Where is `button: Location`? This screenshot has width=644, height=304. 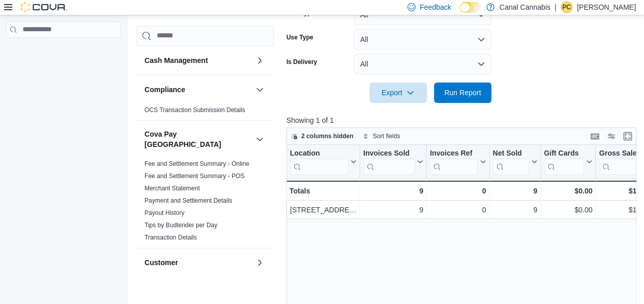
button: Location is located at coordinates (324, 161).